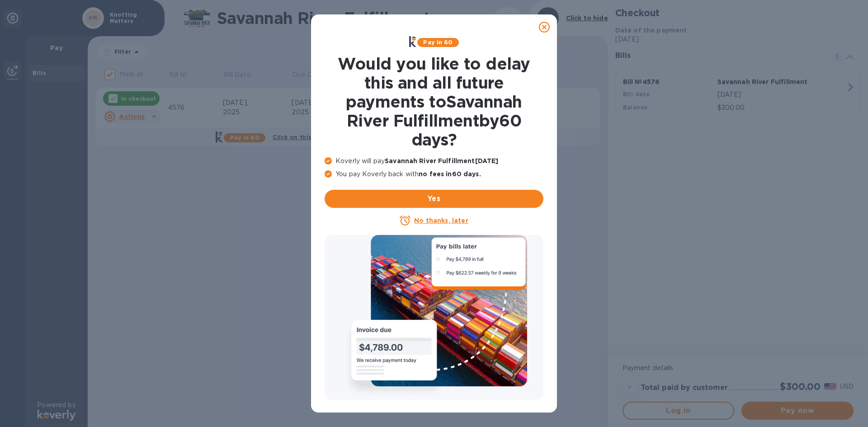 This screenshot has width=868, height=427. Describe the element at coordinates (434, 161) in the screenshot. I see `p: Koverly will pay` at that location.